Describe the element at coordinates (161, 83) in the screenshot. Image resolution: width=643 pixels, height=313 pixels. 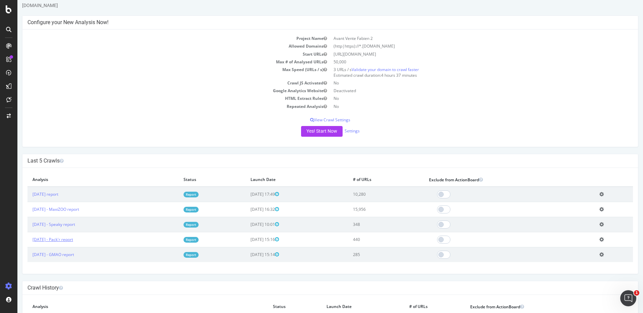
I see `td: Crawl JS Activated` at that location.